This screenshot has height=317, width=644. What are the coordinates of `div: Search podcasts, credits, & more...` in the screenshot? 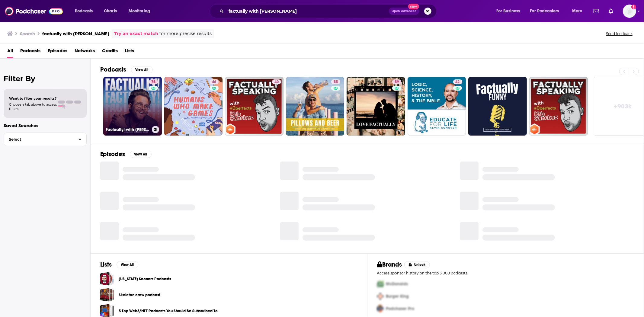 It's located at (329, 11).